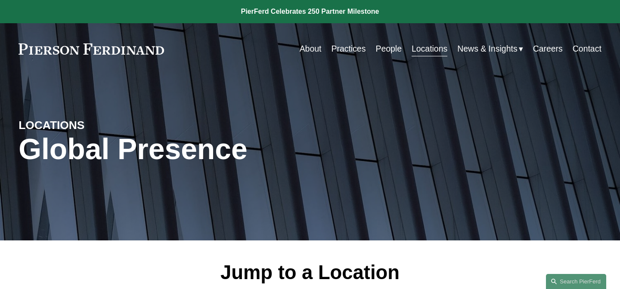 The height and width of the screenshot is (289, 620). Describe the element at coordinates (429, 49) in the screenshot. I see `a: Locations` at that location.